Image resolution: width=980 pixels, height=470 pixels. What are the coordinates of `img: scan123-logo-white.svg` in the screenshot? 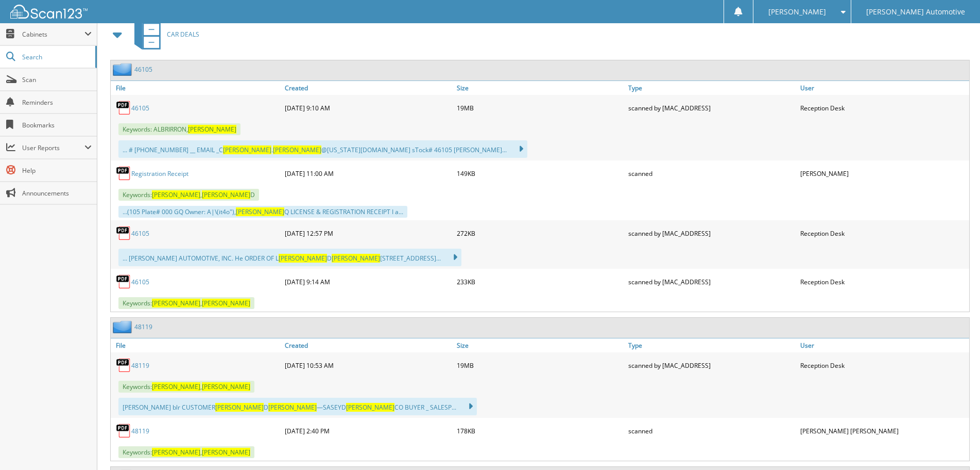 It's located at (49, 11).